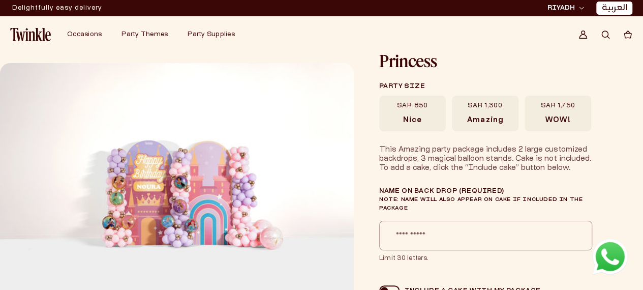 The width and height of the screenshot is (643, 290). What do you see at coordinates (211, 35) in the screenshot?
I see `a: Party Supplies` at bounding box center [211, 35].